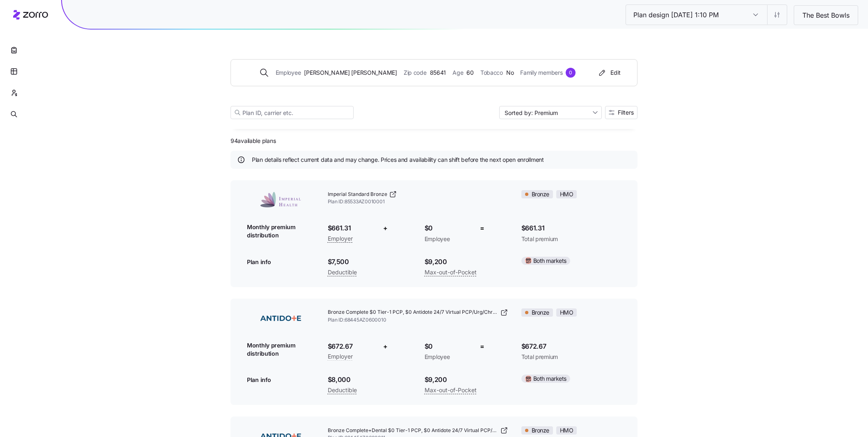  Describe the element at coordinates (626, 112) in the screenshot. I see `span: Filters` at that location.